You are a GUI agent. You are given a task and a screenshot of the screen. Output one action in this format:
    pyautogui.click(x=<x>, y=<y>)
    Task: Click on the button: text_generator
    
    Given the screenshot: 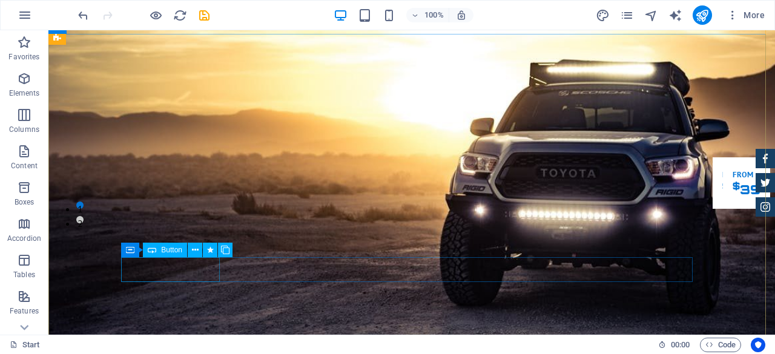 What is the action you would take?
    pyautogui.click(x=676, y=15)
    